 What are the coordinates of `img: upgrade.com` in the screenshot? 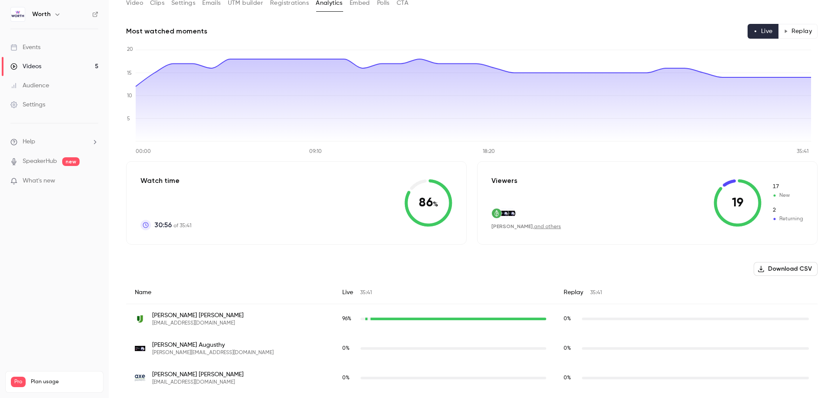 It's located at (140, 319).